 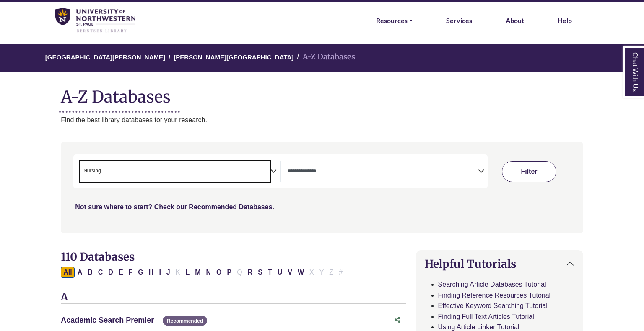 What do you see at coordinates (260, 272) in the screenshot?
I see `button: Filter Results S` at bounding box center [260, 272].